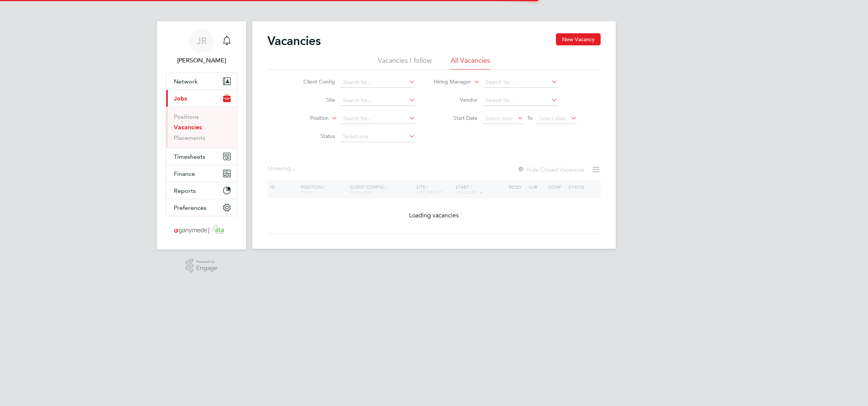  Describe the element at coordinates (201, 81) in the screenshot. I see `button: Network` at that location.